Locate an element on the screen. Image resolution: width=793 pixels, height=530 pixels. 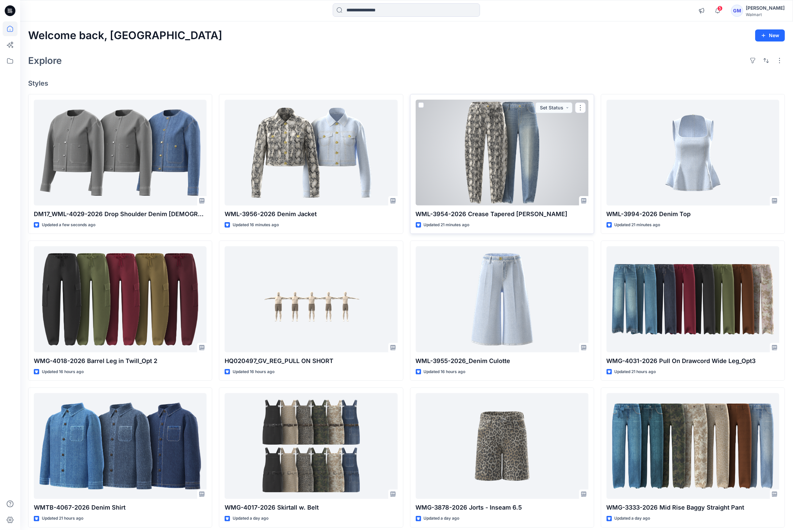
p: Updated 16 minutes ago is located at coordinates (256, 225).